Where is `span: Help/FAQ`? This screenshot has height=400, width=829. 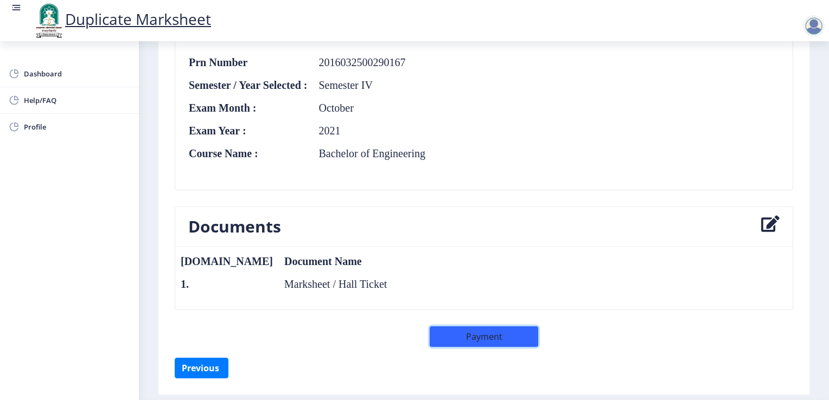 span: Help/FAQ is located at coordinates (77, 100).